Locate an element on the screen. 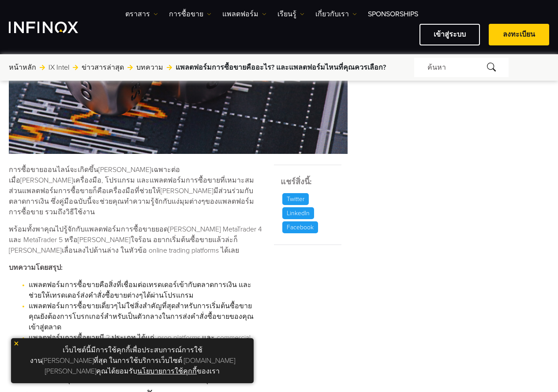 Image resolution: width=558 pixels, height=392 pixels. a: เข้าสู่ระบบ is located at coordinates (449, 34).